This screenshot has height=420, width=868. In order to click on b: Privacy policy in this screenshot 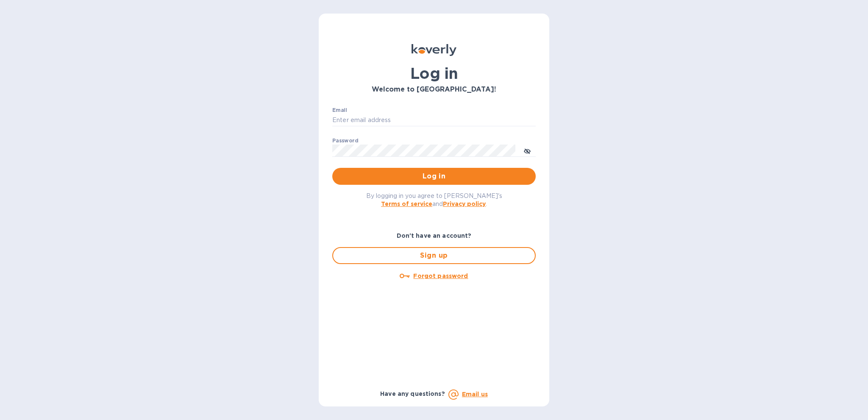, I will do `click(465, 203)`.